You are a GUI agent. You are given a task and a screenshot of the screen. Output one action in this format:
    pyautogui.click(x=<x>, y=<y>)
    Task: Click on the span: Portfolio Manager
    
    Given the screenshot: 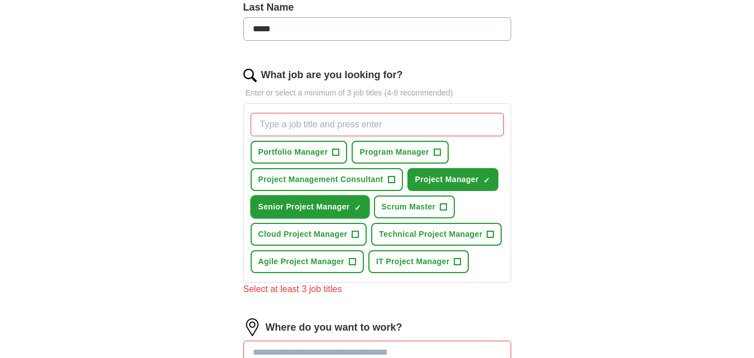 What is the action you would take?
    pyautogui.click(x=293, y=152)
    